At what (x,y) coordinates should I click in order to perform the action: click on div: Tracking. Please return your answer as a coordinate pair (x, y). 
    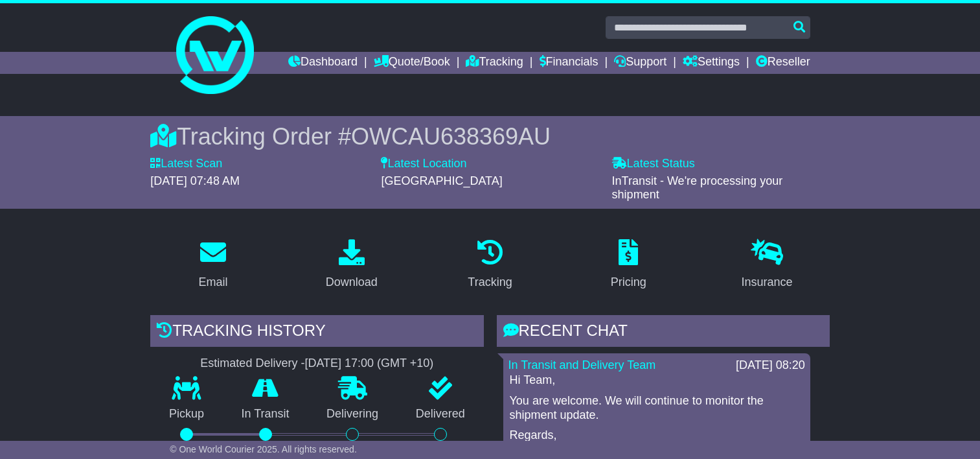
    Looking at the image, I should click on (490, 282).